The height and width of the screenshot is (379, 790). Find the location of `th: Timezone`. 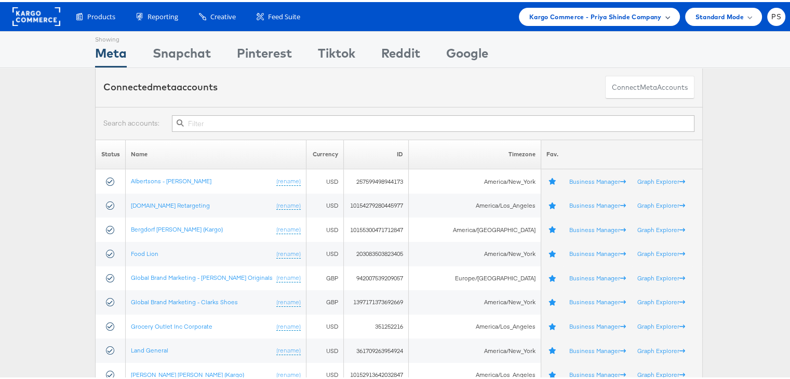

th: Timezone is located at coordinates (475, 152).